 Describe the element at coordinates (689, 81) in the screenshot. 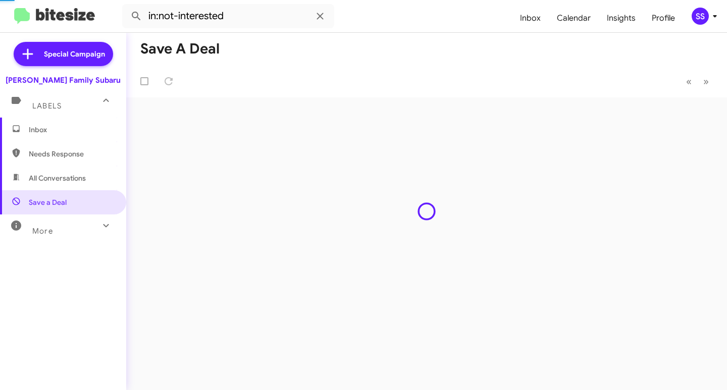

I see `button: Previous` at that location.